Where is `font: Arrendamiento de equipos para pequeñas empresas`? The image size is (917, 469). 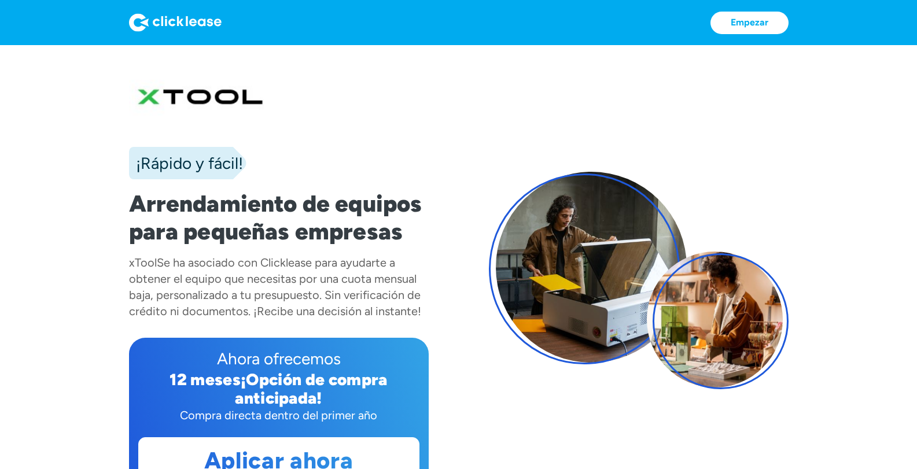
font: Arrendamiento de equipos para pequeñas empresas is located at coordinates (275, 218).